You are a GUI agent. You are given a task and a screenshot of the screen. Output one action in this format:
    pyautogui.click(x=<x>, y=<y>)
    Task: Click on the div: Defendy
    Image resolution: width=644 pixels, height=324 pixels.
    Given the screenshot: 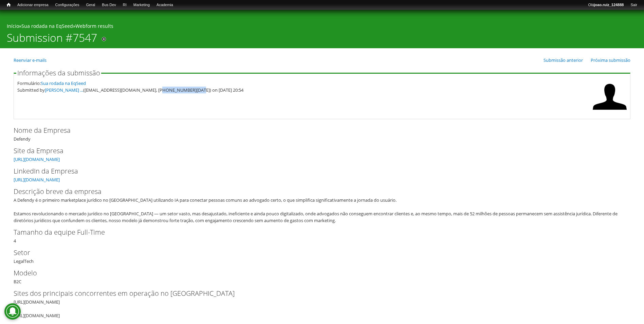 What is the action you would take?
    pyautogui.click(x=322, y=133)
    